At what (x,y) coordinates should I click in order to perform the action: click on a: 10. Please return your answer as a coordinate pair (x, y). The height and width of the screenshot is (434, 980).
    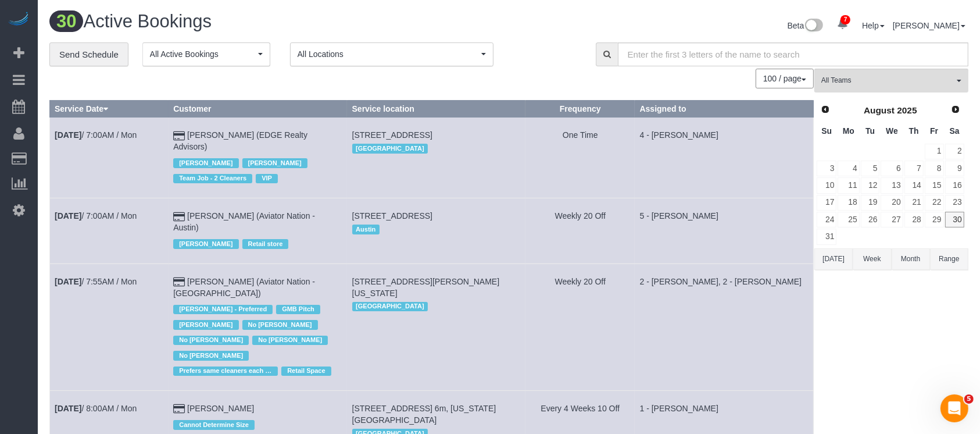
    Looking at the image, I should click on (826, 185).